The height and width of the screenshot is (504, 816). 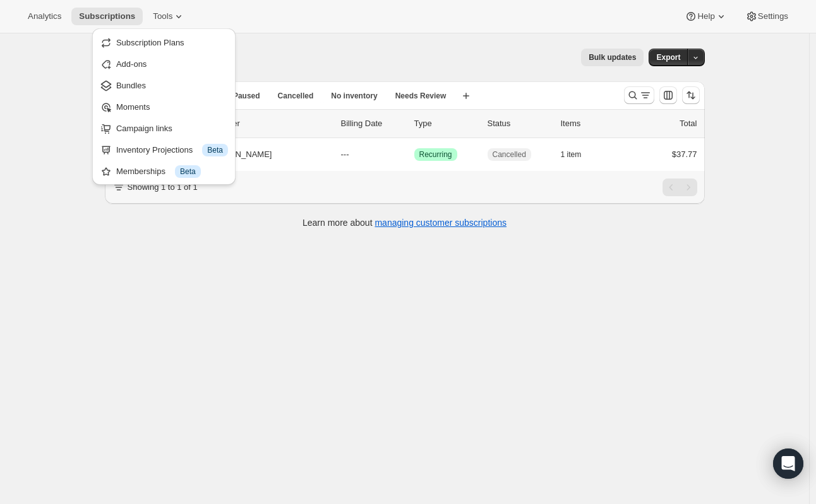 What do you see at coordinates (246, 96) in the screenshot?
I see `span: Paused` at bounding box center [246, 96].